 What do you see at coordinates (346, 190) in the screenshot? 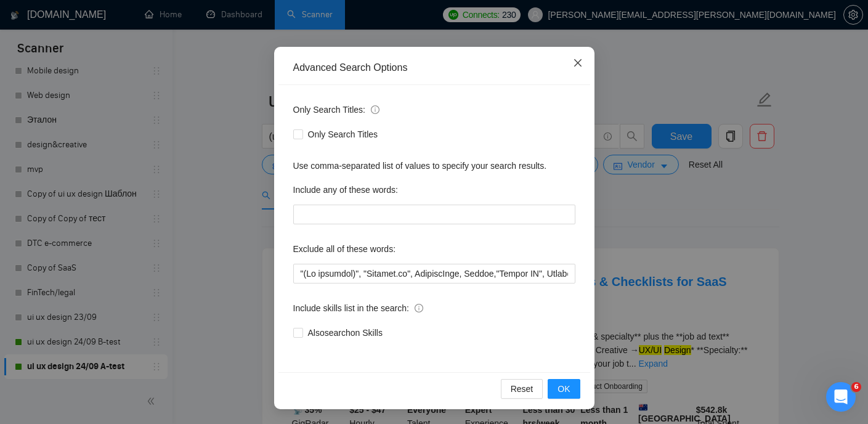
I see `label: Include any of these words:` at bounding box center [346, 190].